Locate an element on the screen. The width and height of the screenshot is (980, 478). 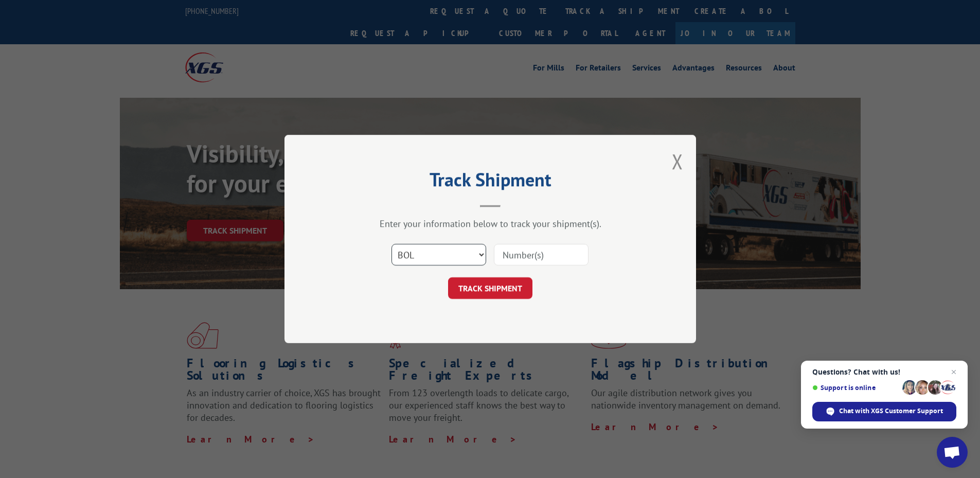
div: Enter your information below to track your shipment(s). is located at coordinates (491, 223).